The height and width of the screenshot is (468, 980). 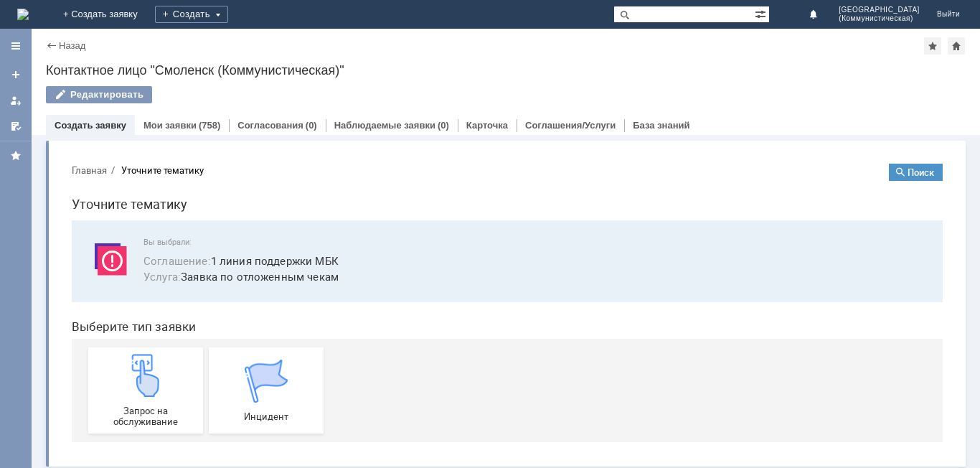 I want to click on a: Перейти на домашнюю страницу, so click(x=23, y=14).